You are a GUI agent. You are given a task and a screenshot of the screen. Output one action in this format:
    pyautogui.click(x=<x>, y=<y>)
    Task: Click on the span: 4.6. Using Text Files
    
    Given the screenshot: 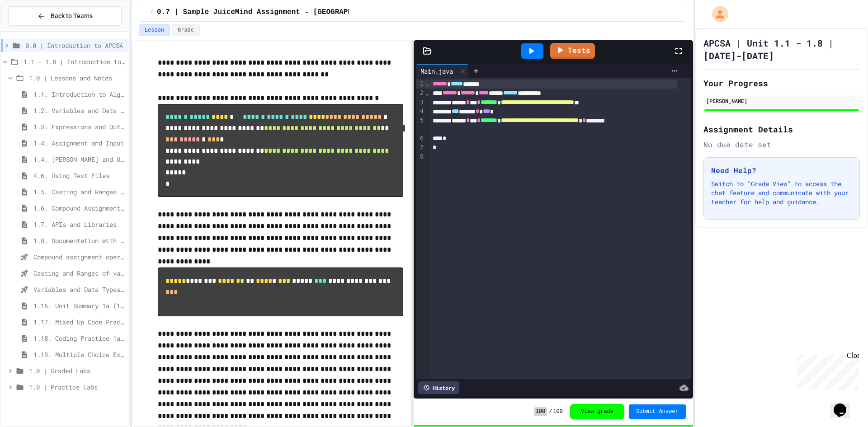 What is the action you would take?
    pyautogui.click(x=79, y=175)
    